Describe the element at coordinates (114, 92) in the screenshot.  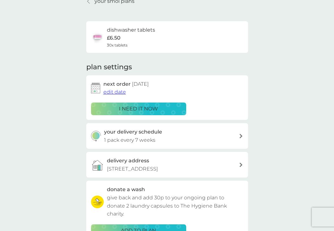
I see `span: edit date` at that location.